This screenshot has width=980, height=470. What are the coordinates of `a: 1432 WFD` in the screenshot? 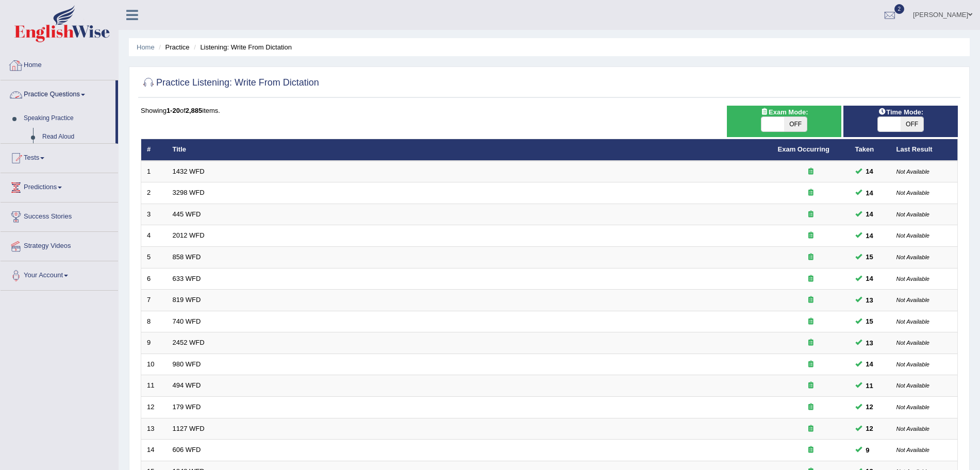 It's located at (189, 171).